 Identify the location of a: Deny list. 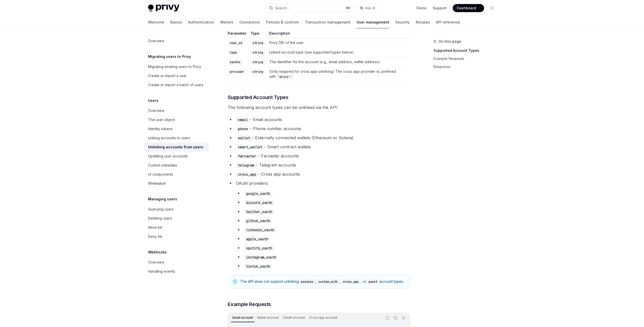
(176, 236).